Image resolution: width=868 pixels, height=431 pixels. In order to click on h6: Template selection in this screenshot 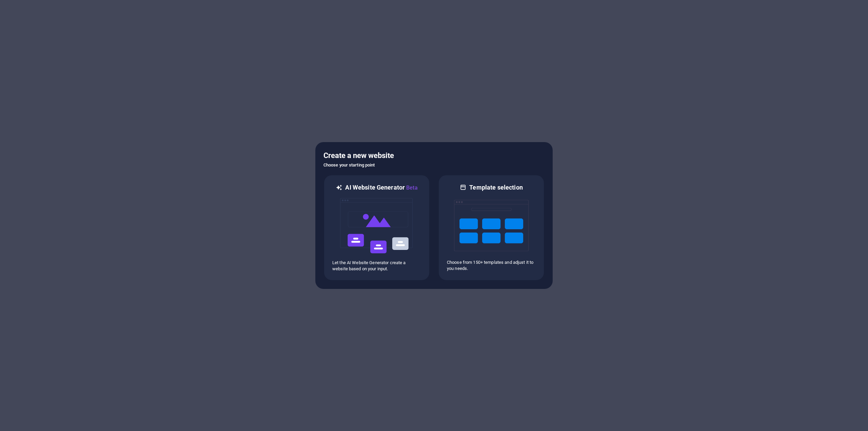, I will do `click(496, 188)`.